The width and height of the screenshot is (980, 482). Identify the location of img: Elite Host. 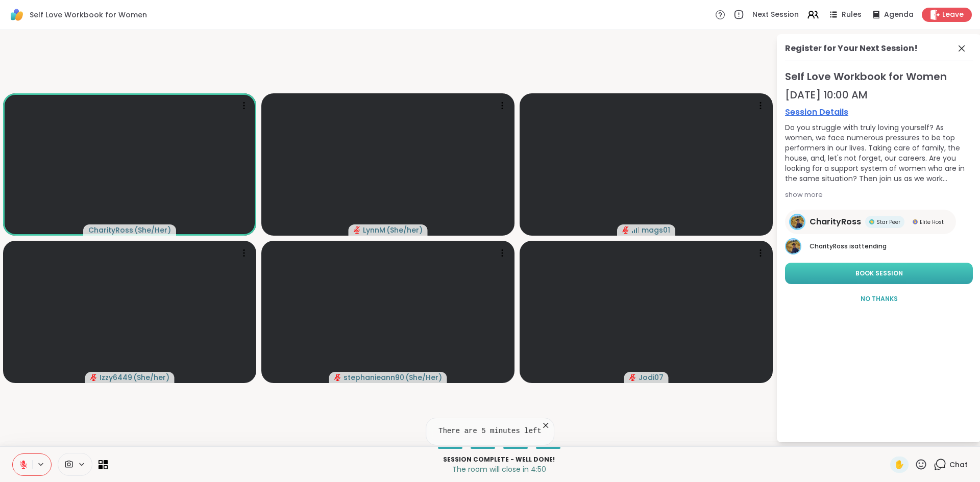
(915, 222).